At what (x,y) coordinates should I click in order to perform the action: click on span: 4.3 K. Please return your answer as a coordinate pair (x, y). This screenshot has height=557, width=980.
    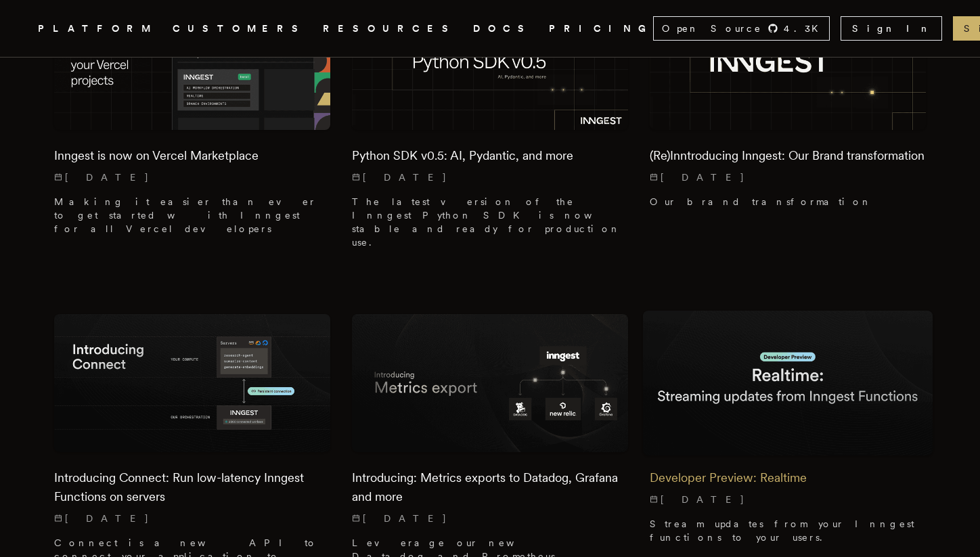
    Looking at the image, I should click on (804, 28).